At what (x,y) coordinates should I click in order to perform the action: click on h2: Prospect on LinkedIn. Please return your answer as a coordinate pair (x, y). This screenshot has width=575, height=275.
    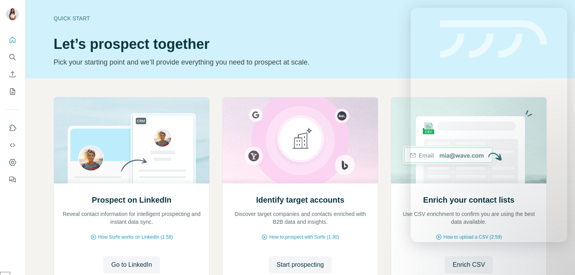
    Looking at the image, I should click on (131, 200).